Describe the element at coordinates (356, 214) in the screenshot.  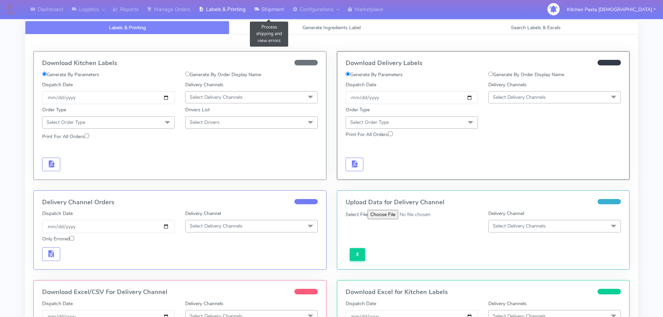
I see `label: Select File` at that location.